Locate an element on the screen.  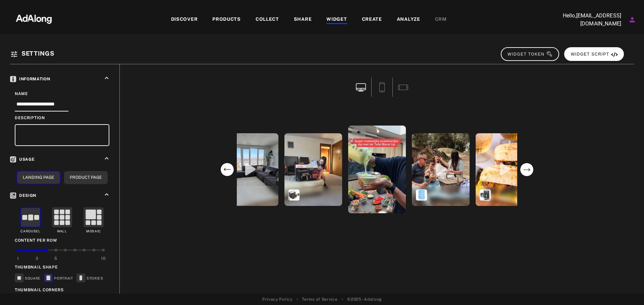
span: WIDGET SCRIPT is located at coordinates (594, 55).